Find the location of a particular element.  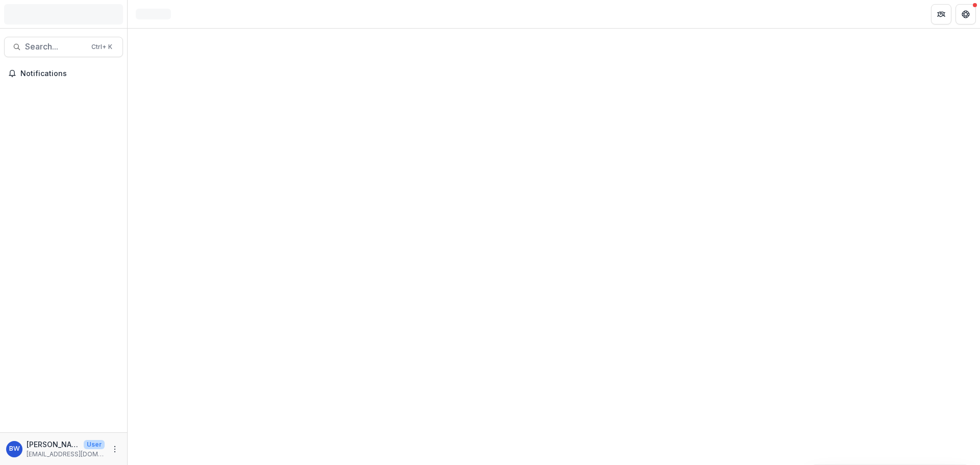

button: Search... is located at coordinates (63, 47).